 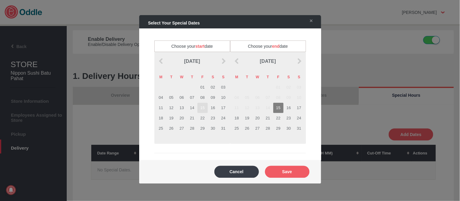 What do you see at coordinates (200, 46) in the screenshot?
I see `span: start` at bounding box center [200, 46].